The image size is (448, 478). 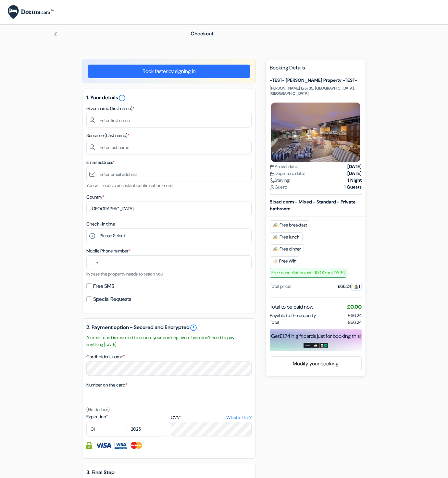 What do you see at coordinates (110, 109) in the screenshot?
I see `label: Given name (first name)` at bounding box center [110, 109].